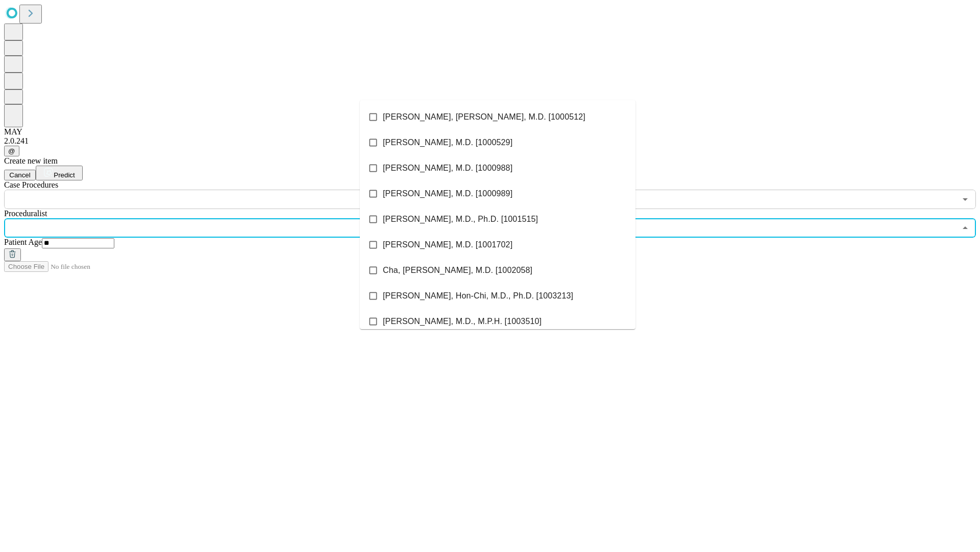 The height and width of the screenshot is (552, 980). What do you see at coordinates (965, 199) in the screenshot?
I see `button: Open` at bounding box center [965, 199].